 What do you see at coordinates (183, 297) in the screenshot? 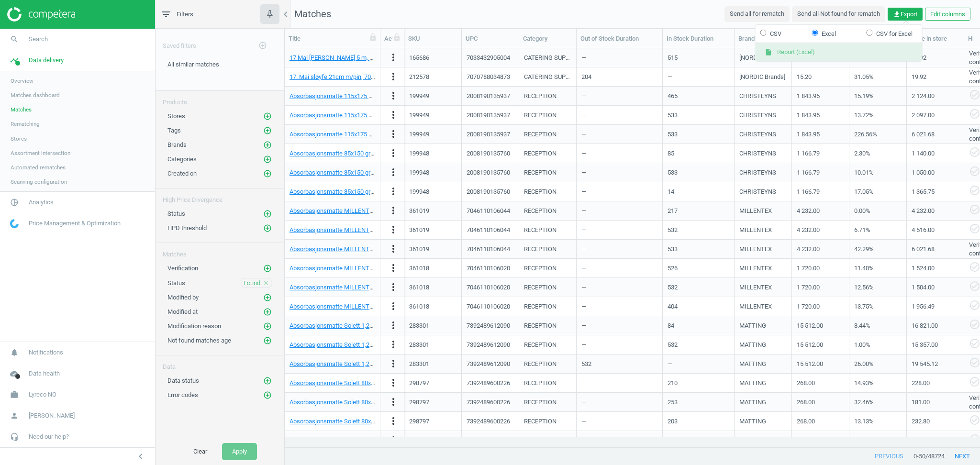
I see `span: Modified by` at bounding box center [183, 297].